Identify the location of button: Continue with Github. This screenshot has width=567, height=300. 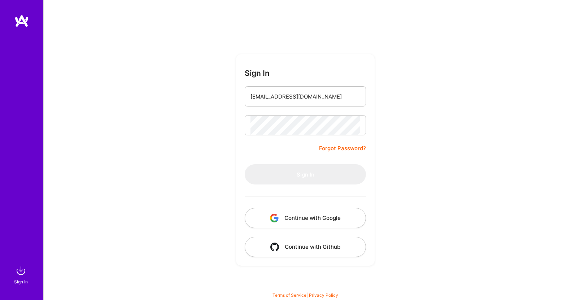
(306, 247).